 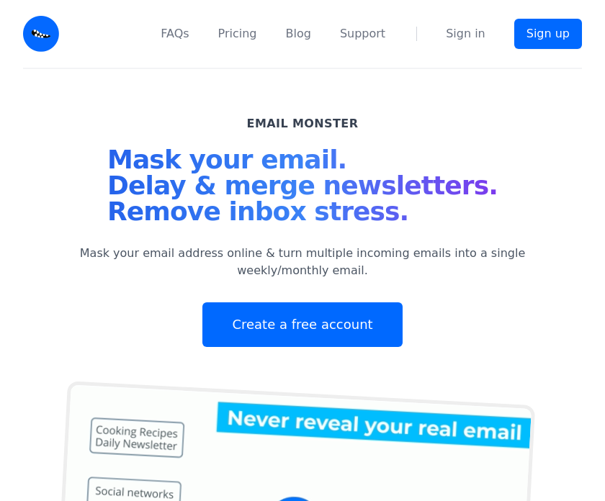 I want to click on a: Create a free account, so click(x=302, y=325).